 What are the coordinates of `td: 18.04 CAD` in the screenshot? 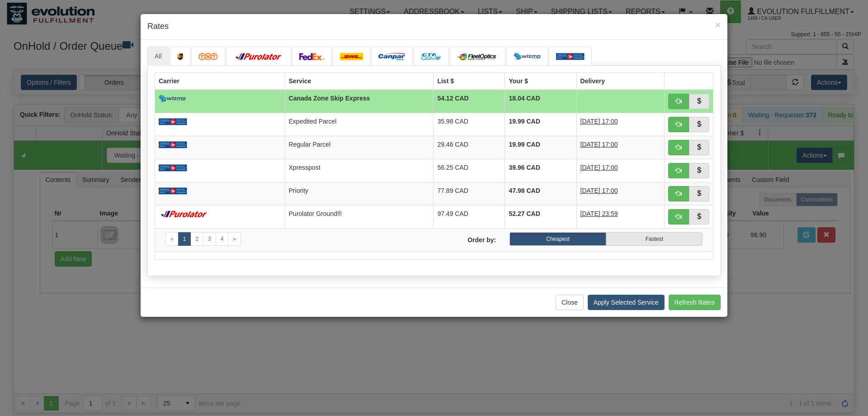 It's located at (541, 101).